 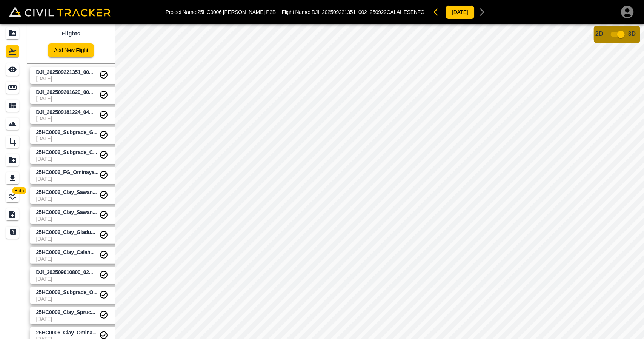 What do you see at coordinates (599, 33) in the screenshot?
I see `span: 2D` at bounding box center [599, 33].